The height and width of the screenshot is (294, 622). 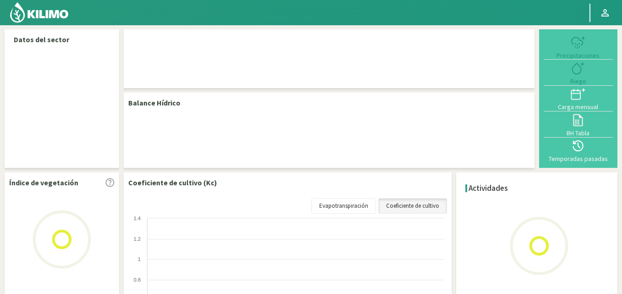 I want to click on h4: Actividades, so click(x=488, y=188).